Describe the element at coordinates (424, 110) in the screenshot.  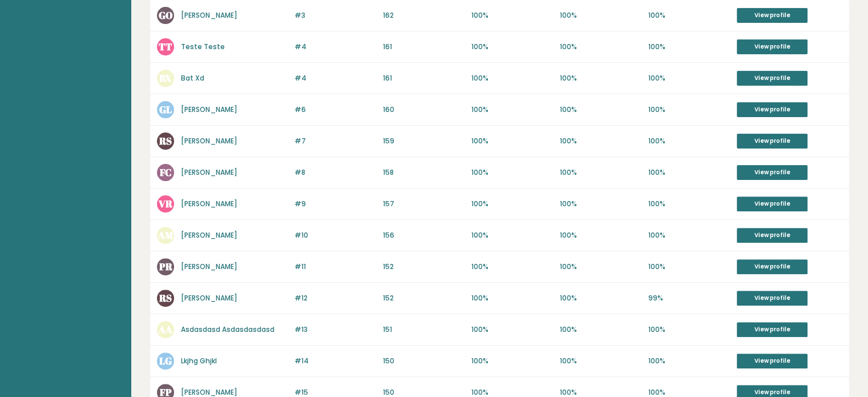
I see `p: 160` at that location.